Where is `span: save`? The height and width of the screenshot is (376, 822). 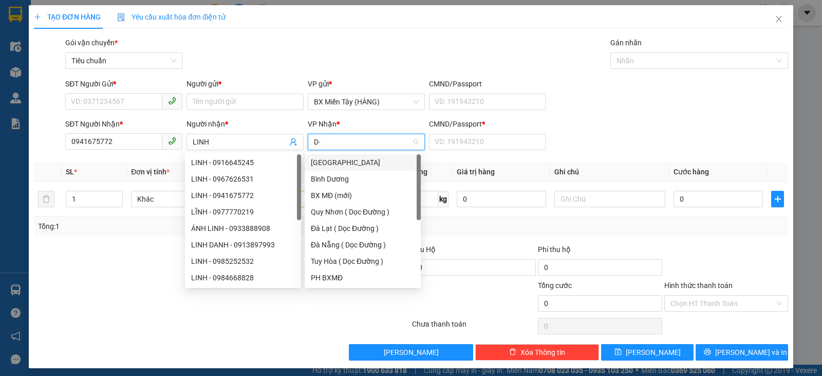 span: save is located at coordinates (618, 352).